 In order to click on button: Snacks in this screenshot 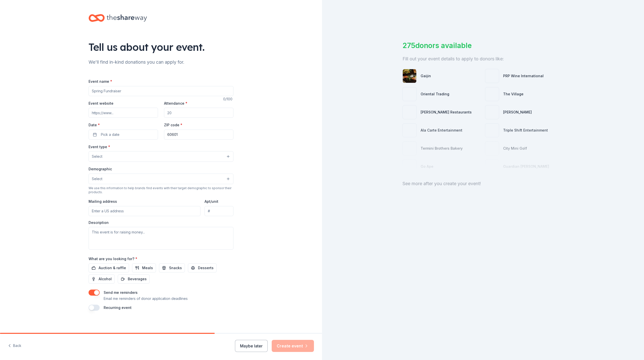, I will do `click(172, 268)`.